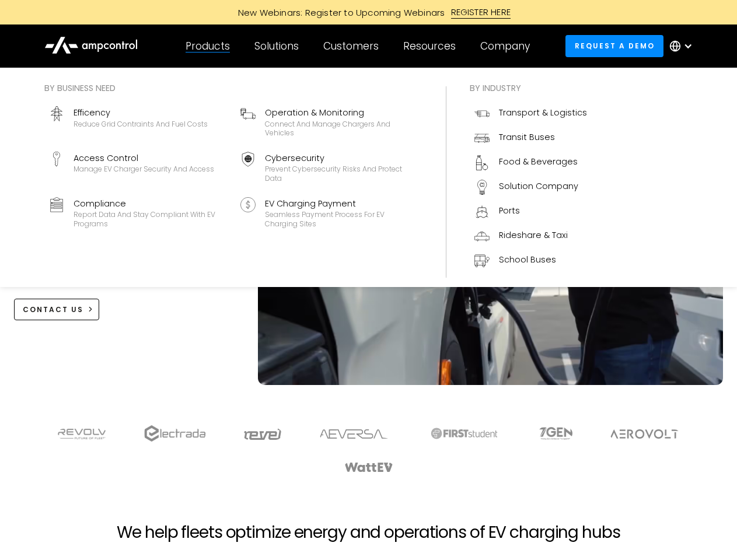 This screenshot has height=560, width=737. What do you see at coordinates (368, 533) in the screenshot?
I see `h2: We help fleets optimize energy and operations of EV charging hubs` at bounding box center [368, 533].